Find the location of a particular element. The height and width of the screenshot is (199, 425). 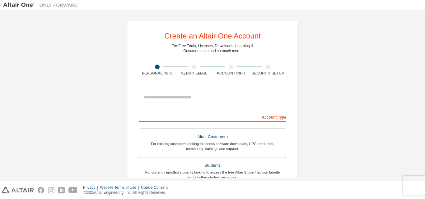

div: Verify Email is located at coordinates (194, 73).